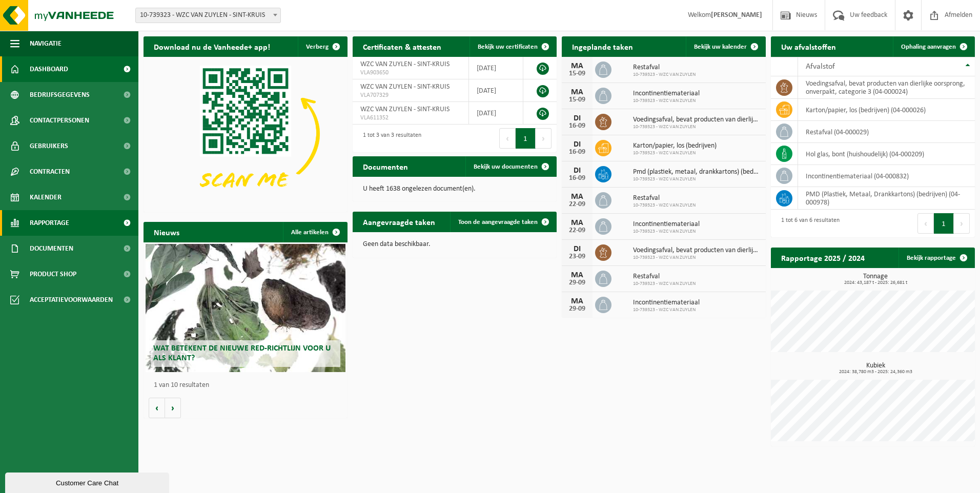  What do you see at coordinates (242, 354) in the screenshot?
I see `span: Wat betekent de nieuwe RED-richtlijn voor u als klant?` at bounding box center [242, 354].